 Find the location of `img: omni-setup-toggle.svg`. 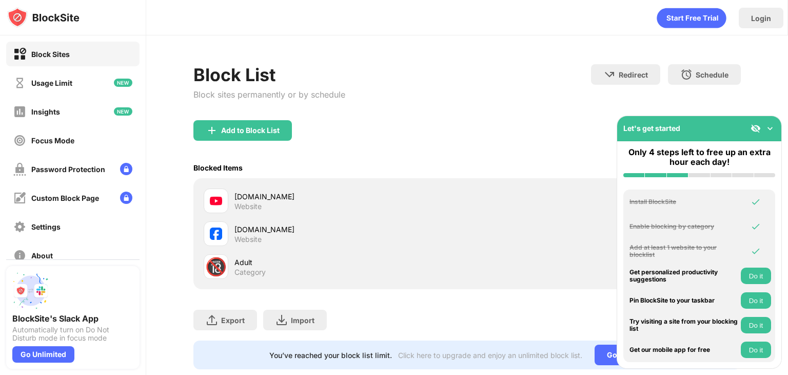

img: omni-setup-toggle.svg is located at coordinates (770, 128).